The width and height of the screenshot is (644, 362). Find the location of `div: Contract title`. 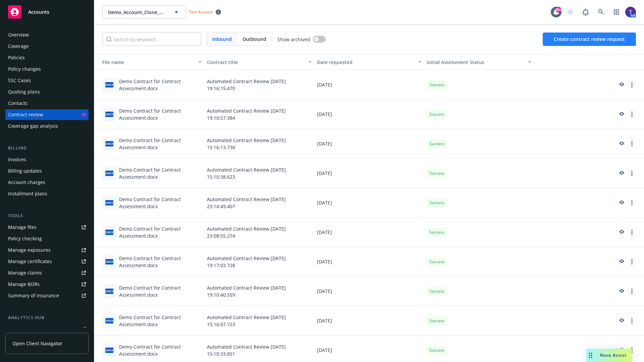

div: Contract title is located at coordinates (255, 62).